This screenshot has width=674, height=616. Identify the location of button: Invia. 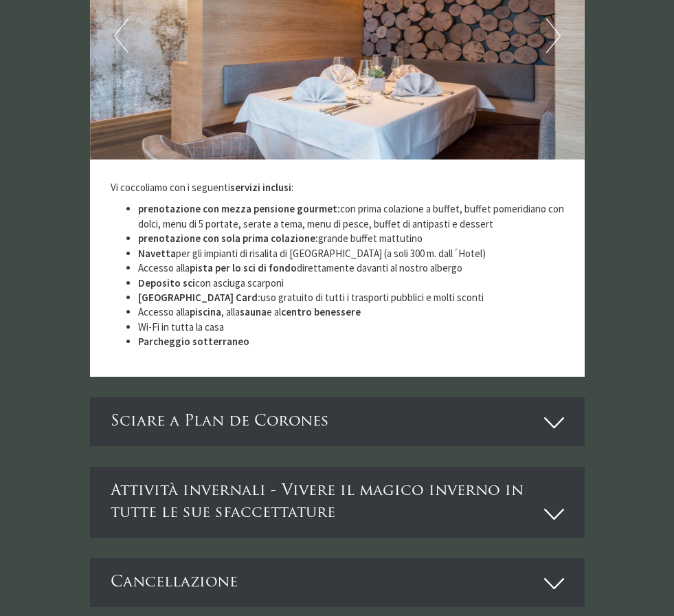
(417, 374).